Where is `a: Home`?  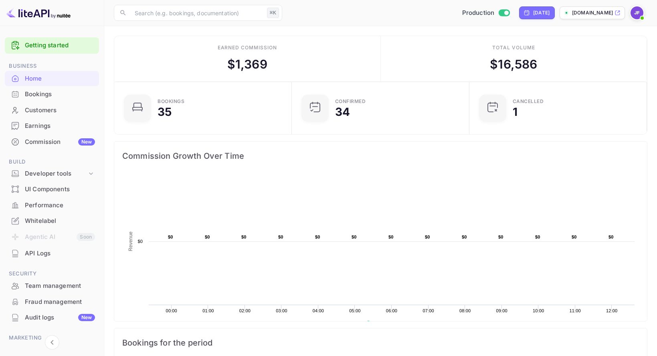 a: Home is located at coordinates (52, 78).